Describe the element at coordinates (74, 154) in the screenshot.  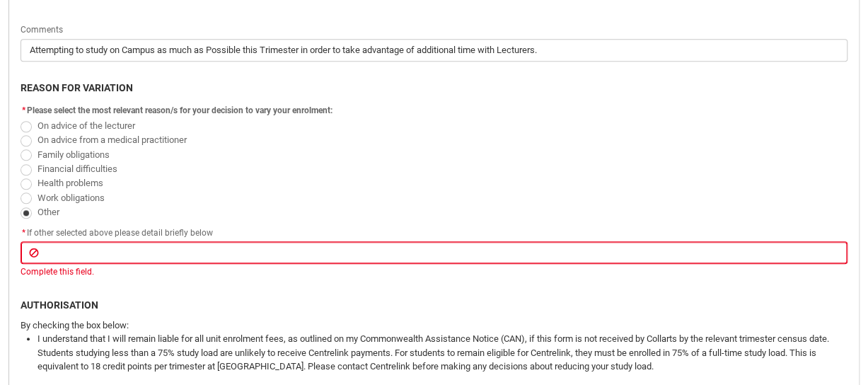
I see `span: Family obligations` at that location.